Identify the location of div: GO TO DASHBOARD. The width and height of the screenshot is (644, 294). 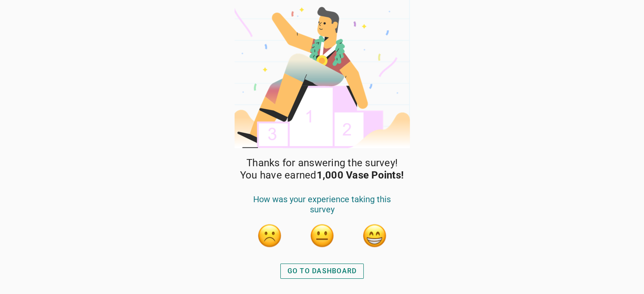
(322, 271).